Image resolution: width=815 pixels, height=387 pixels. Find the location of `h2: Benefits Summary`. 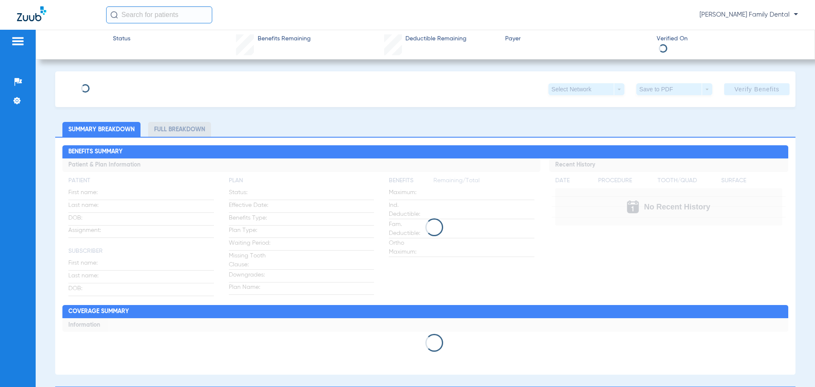

h2: Benefits Summary is located at coordinates (425, 152).